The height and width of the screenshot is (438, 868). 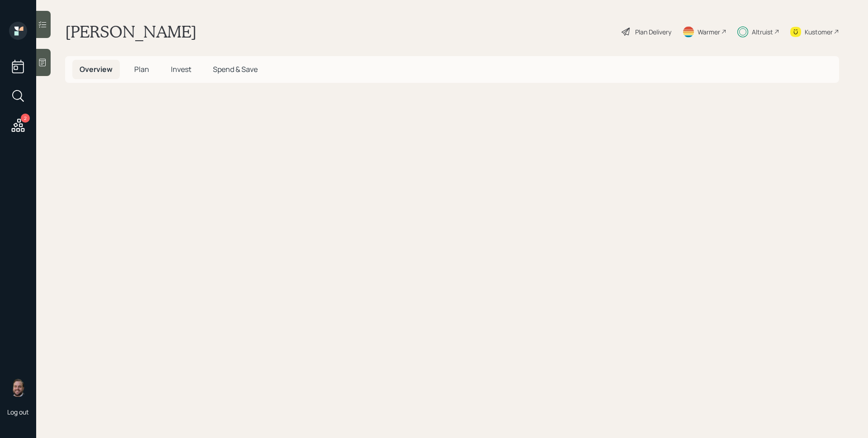 What do you see at coordinates (818, 31) in the screenshot?
I see `div: Kustomer` at bounding box center [818, 31].